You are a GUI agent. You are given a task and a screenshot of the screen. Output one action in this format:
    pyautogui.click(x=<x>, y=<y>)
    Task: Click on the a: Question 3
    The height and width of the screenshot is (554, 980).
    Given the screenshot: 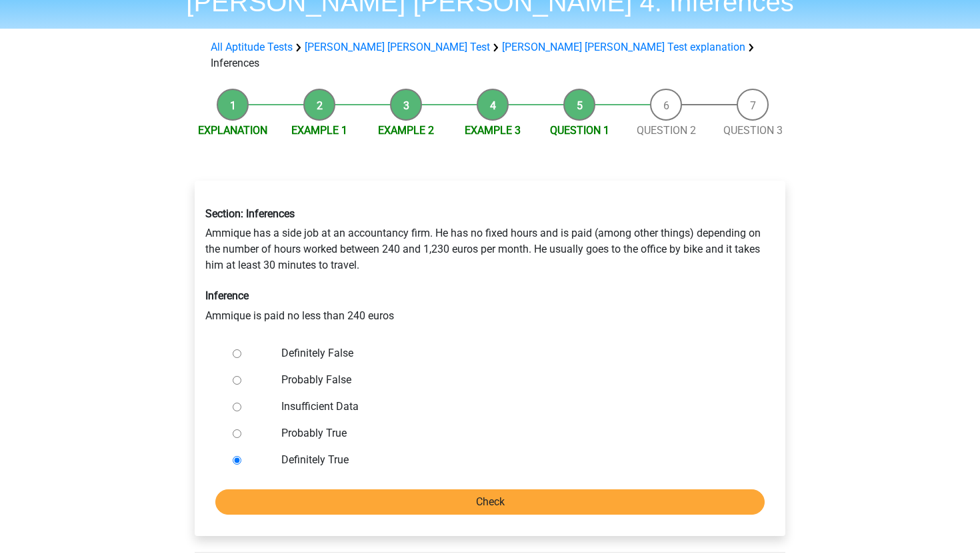 What is the action you would take?
    pyautogui.click(x=752, y=130)
    